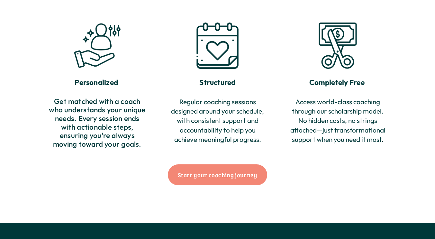  What do you see at coordinates (97, 123) in the screenshot?
I see `h4: Get matched with a coach who understands your unique needs. Every session ends with actionable st...` at bounding box center [97, 123].